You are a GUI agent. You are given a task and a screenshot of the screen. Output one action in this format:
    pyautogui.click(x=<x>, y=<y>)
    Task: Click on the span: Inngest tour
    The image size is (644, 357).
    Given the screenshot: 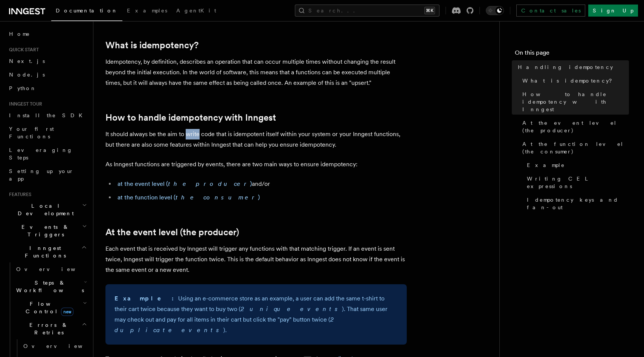 What is the action you would take?
    pyautogui.click(x=24, y=104)
    